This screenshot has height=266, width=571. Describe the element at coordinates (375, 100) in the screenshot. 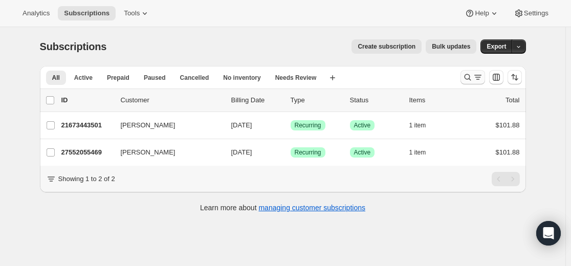

I see `p: Status` at that location.